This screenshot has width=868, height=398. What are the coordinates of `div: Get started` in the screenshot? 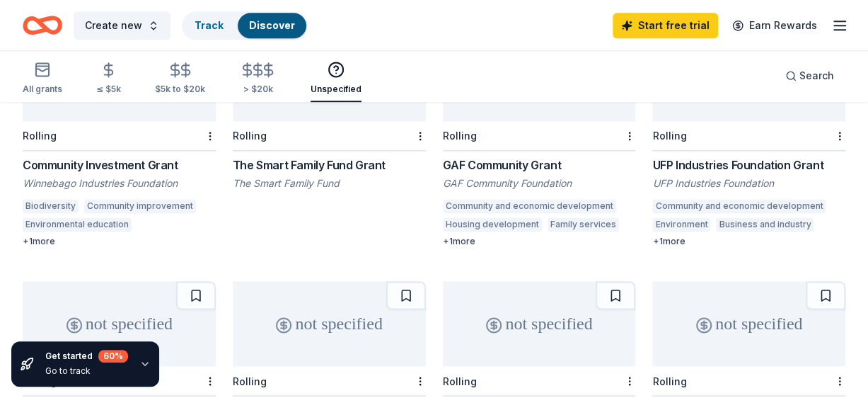 It's located at (86, 356).